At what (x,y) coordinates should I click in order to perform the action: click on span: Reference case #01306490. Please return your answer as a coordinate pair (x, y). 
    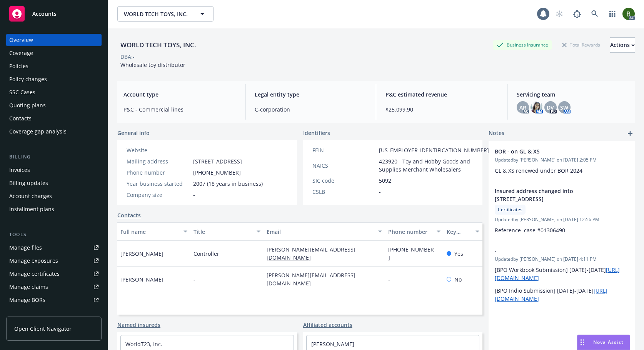
    Looking at the image, I should click on (529, 230).